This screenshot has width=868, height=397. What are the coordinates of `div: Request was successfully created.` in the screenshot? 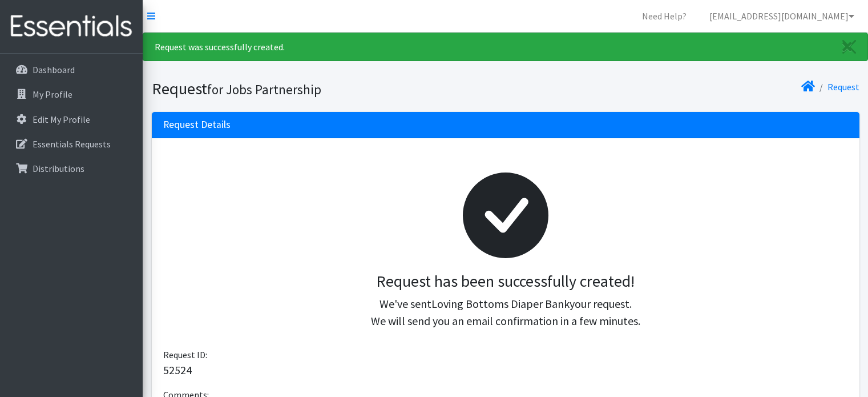 It's located at (505, 47).